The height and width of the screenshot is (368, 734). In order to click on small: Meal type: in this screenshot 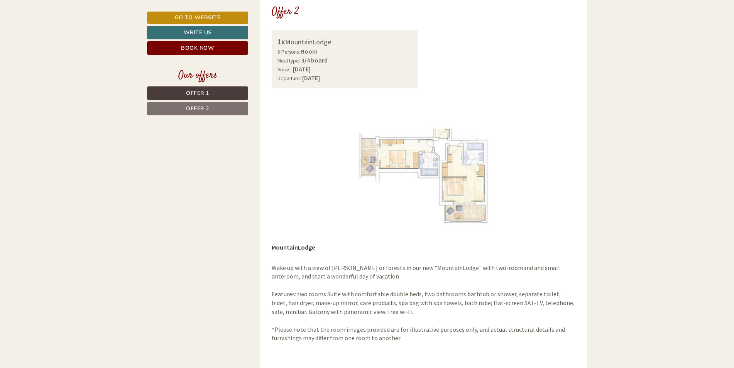, I will do `click(289, 61)`.